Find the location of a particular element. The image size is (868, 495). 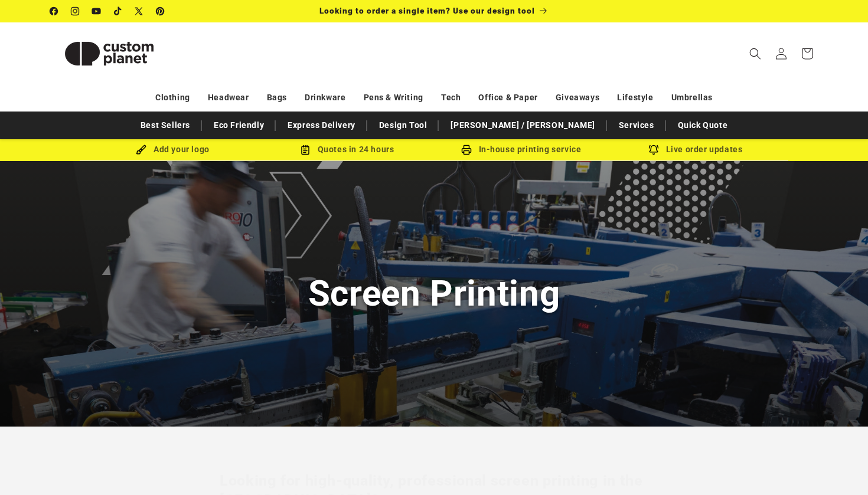

summary: Search is located at coordinates (755, 54).